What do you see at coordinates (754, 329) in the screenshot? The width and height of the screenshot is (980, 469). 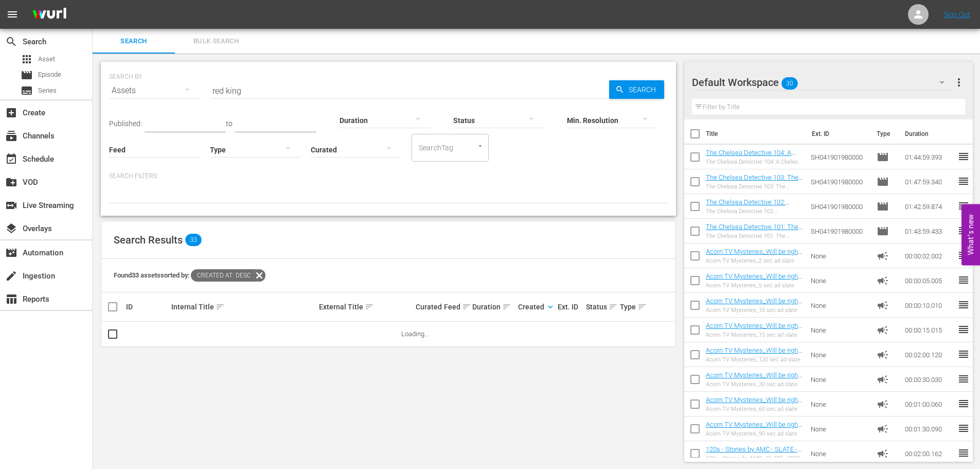 I see `a: Acorn TV Mysteries_Will be right back 15 S01642206001 FINAL` at bounding box center [754, 329].